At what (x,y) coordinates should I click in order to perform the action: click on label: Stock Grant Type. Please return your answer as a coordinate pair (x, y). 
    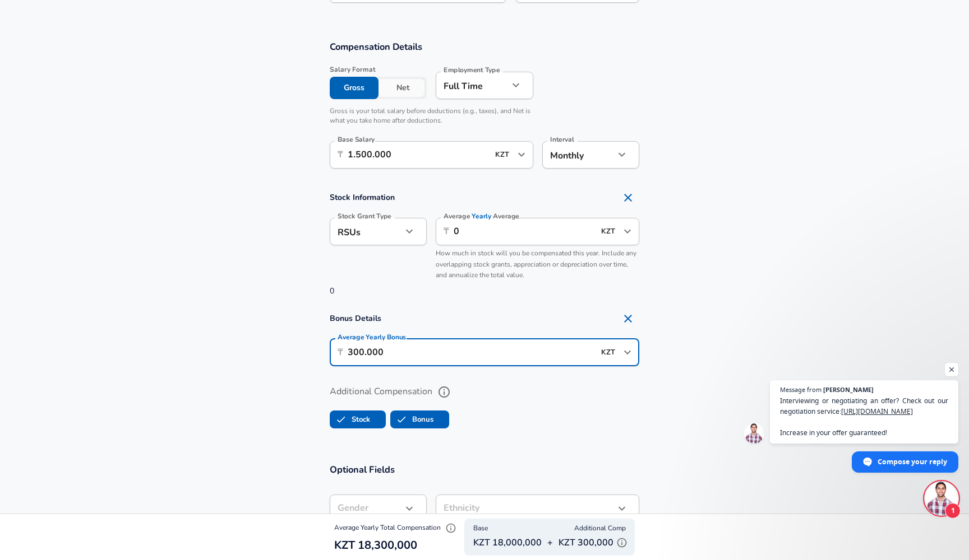
    Looking at the image, I should click on (365, 216).